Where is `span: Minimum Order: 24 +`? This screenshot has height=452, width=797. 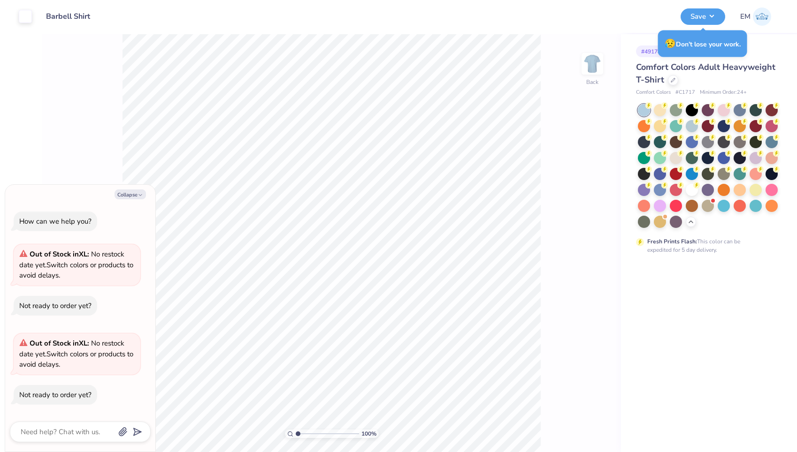 span: Minimum Order: 24 + is located at coordinates (723, 92).